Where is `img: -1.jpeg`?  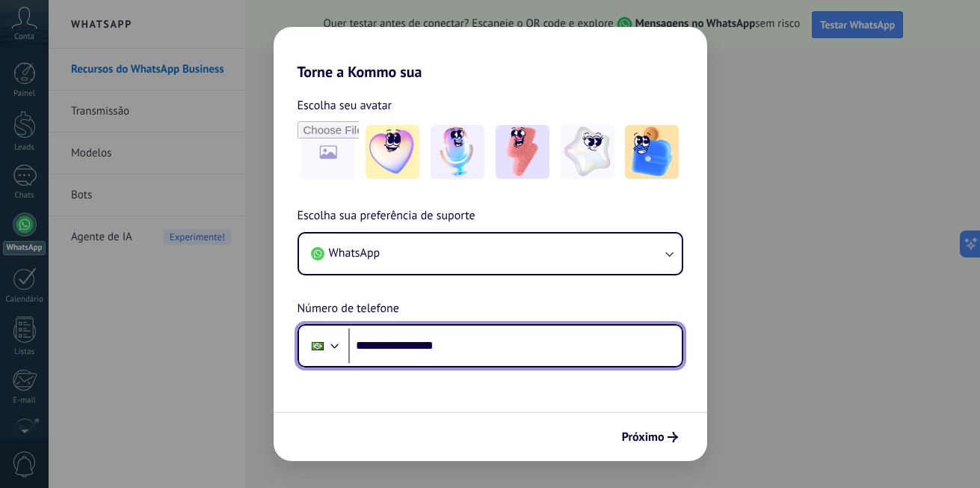 img: -1.jpeg is located at coordinates (392, 152).